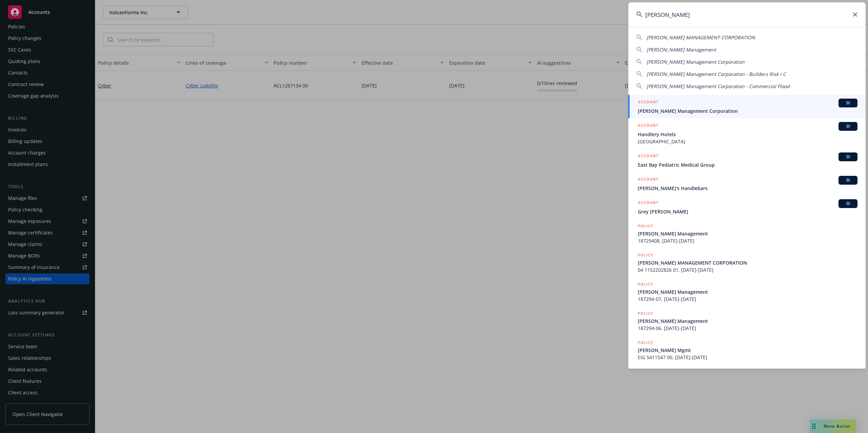 The image size is (868, 433). I want to click on span: Handlery Hotels, so click(747, 134).